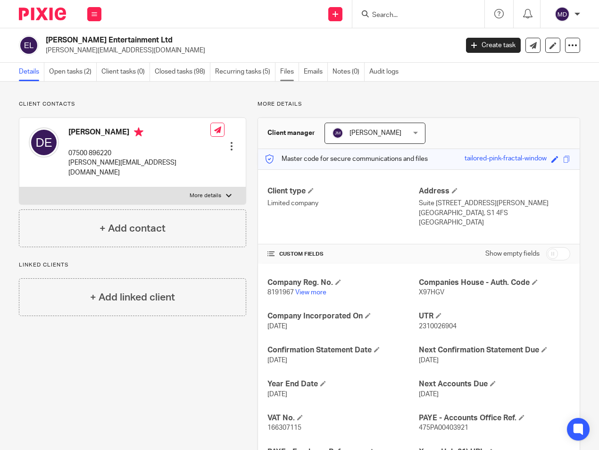  I want to click on h3: Client manager, so click(291, 133).